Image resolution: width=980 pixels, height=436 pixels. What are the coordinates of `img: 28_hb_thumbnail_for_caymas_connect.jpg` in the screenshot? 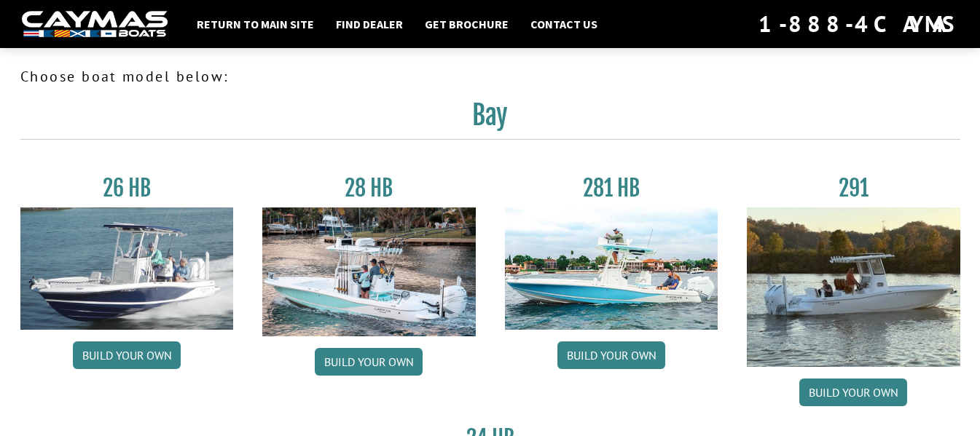 It's located at (369, 272).